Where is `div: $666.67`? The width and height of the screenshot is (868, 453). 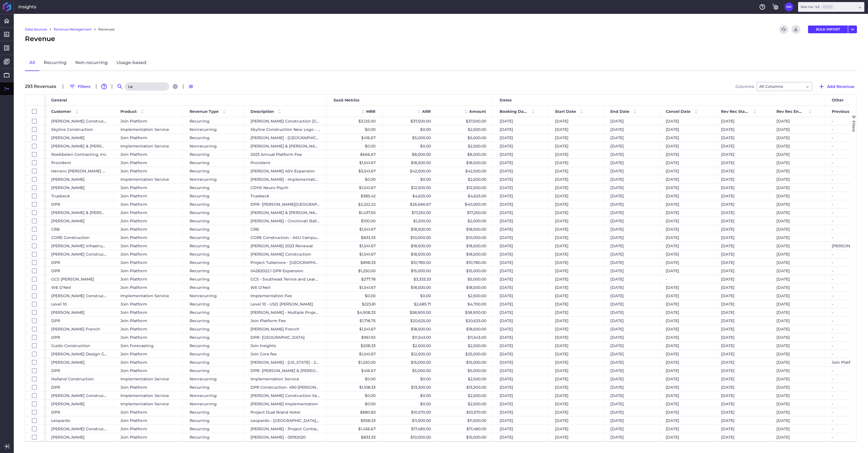 div: $666.67 is located at coordinates (355, 154).